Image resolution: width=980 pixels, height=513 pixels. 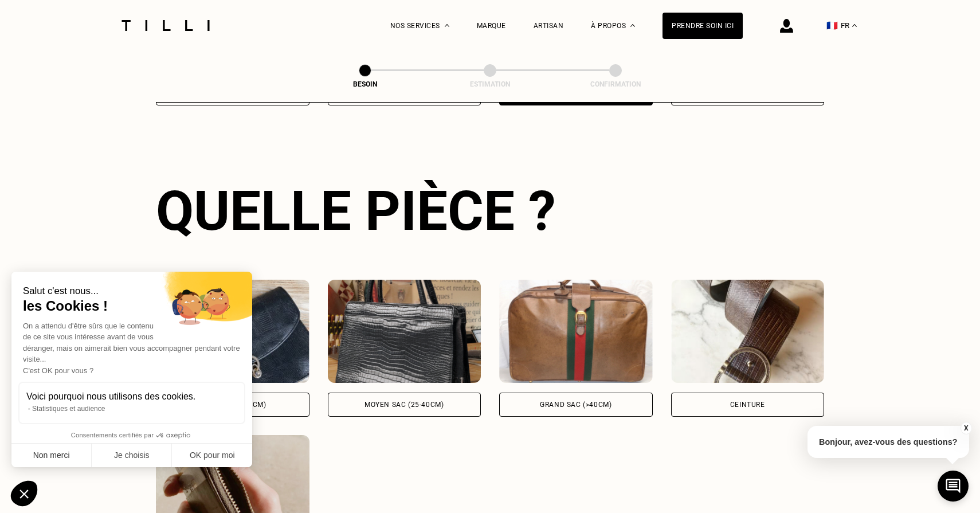 I want to click on img: Tilli retouche votre Grand sac (>40cm), so click(x=577, y=332).